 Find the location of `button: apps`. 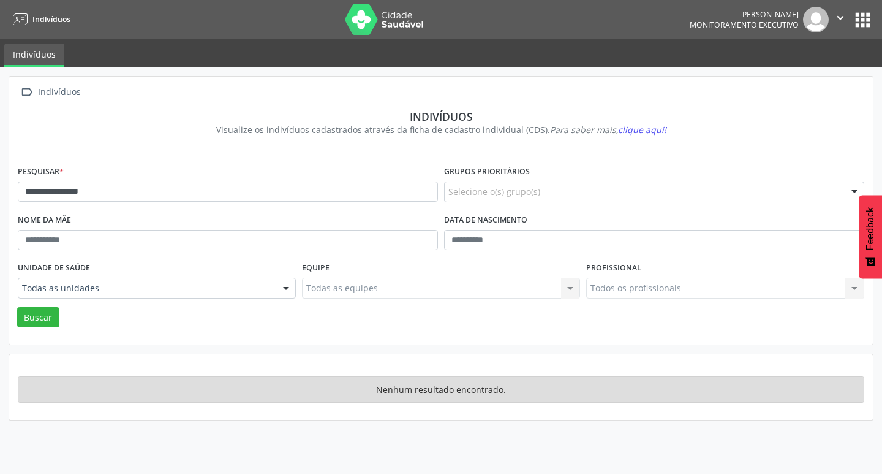

button: apps is located at coordinates (863, 20).